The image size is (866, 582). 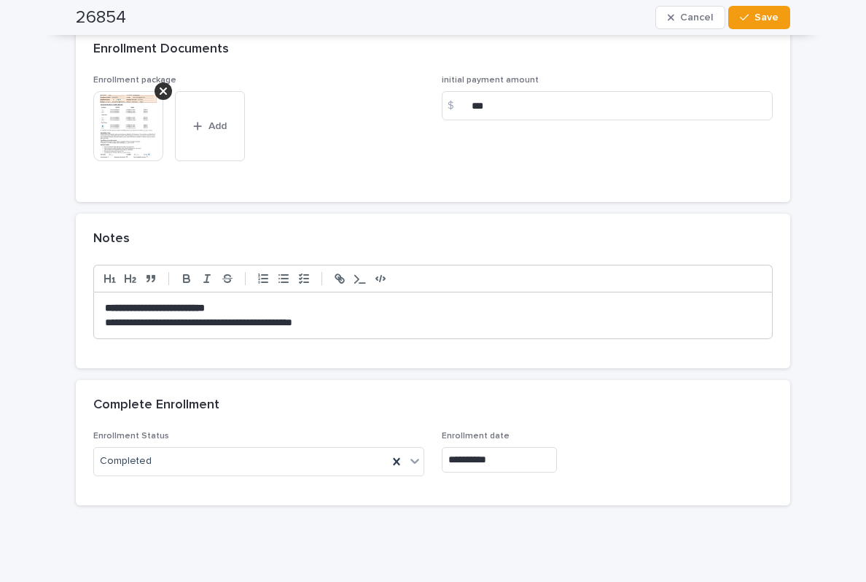 I want to click on span: Enrollment package, so click(x=135, y=80).